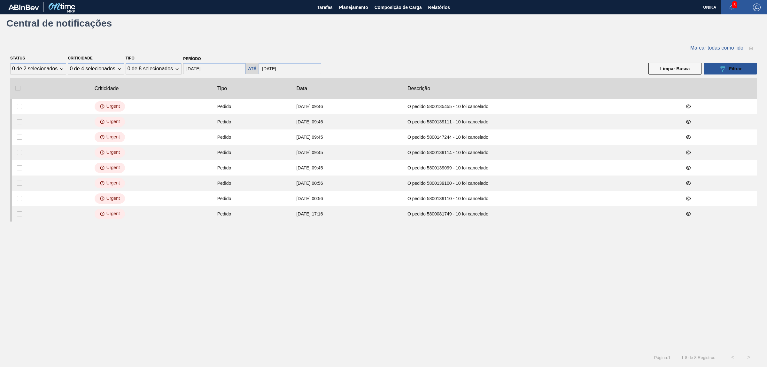 Image resolution: width=767 pixels, height=367 pixels. Describe the element at coordinates (24, 7) in the screenshot. I see `img: TNhmsLtSVTkK8tSr43FrP2fwEKptu5GPRR3wAAAABJRU5ErkJggg==` at that location.